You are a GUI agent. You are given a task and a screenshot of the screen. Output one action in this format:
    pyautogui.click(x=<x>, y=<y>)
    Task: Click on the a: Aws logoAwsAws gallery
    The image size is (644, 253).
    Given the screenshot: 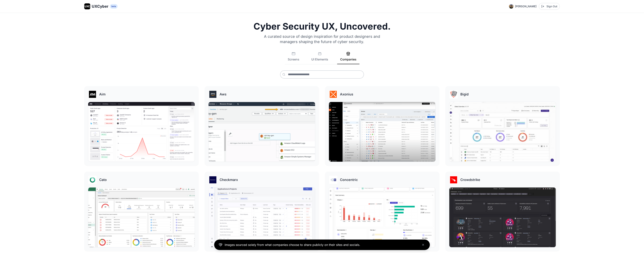 What is the action you would take?
    pyautogui.click(x=262, y=126)
    